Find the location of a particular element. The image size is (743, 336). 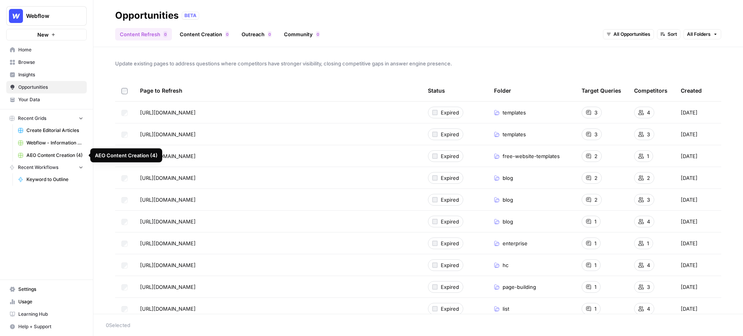

div: Created is located at coordinates (691, 90).